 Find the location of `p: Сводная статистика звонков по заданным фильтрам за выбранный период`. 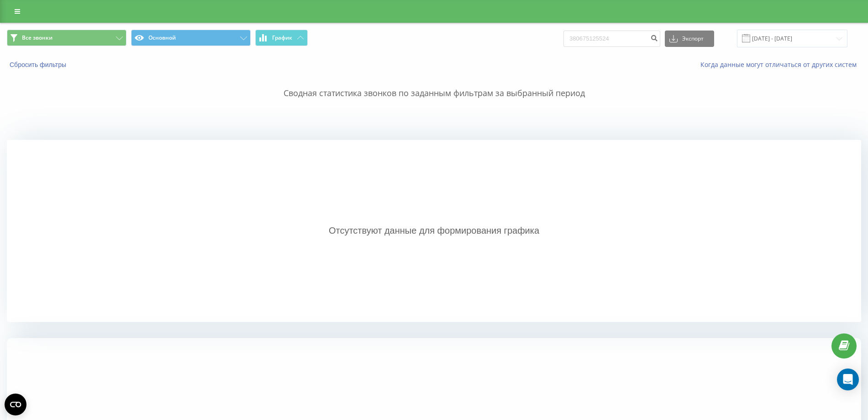

p: Сводная статистика звонков по заданным фильтрам за выбранный период is located at coordinates (434, 84).